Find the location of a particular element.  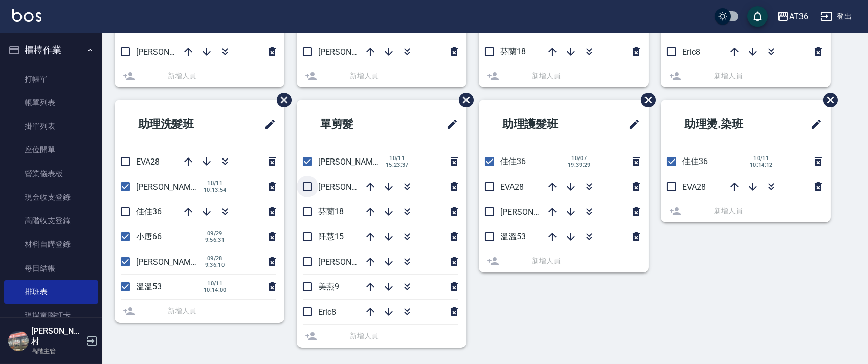

span: 小唐66 is located at coordinates (149, 236).